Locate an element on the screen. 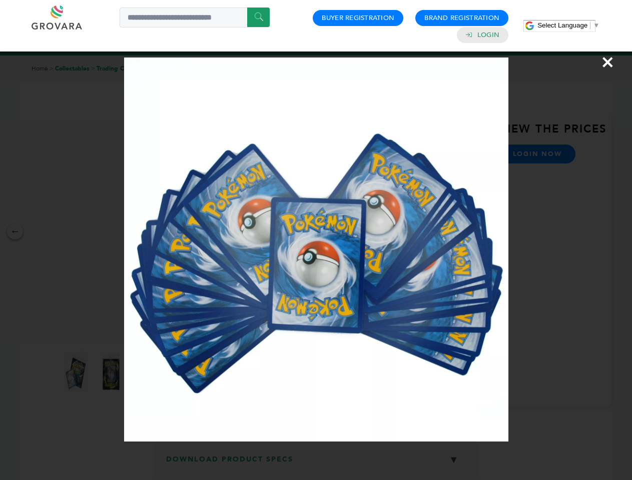 This screenshot has width=632, height=480. img: Image Preview is located at coordinates (316, 250).